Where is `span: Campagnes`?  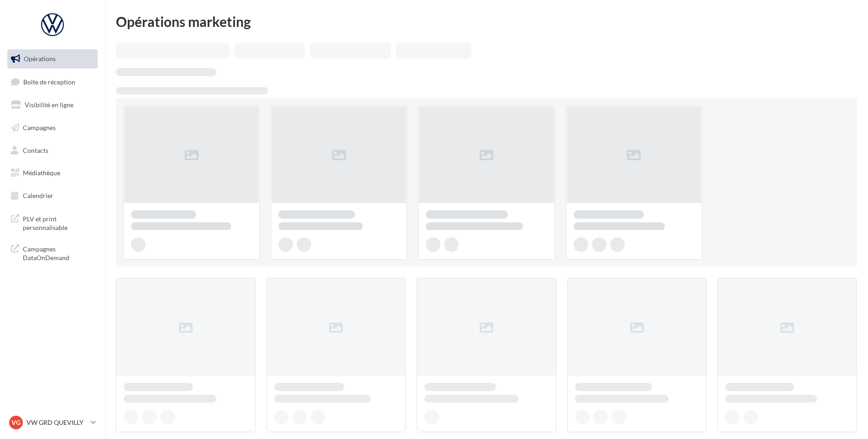 span: Campagnes is located at coordinates (39, 127).